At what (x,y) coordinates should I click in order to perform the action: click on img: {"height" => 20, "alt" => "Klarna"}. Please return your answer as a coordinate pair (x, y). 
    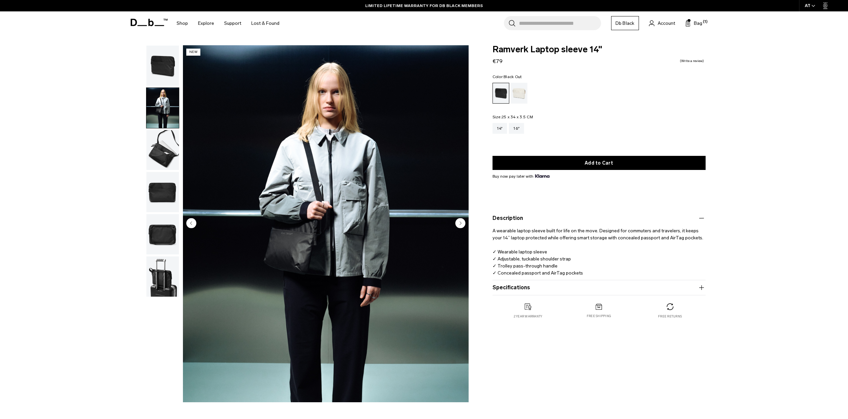
    Looking at the image, I should click on (542, 176).